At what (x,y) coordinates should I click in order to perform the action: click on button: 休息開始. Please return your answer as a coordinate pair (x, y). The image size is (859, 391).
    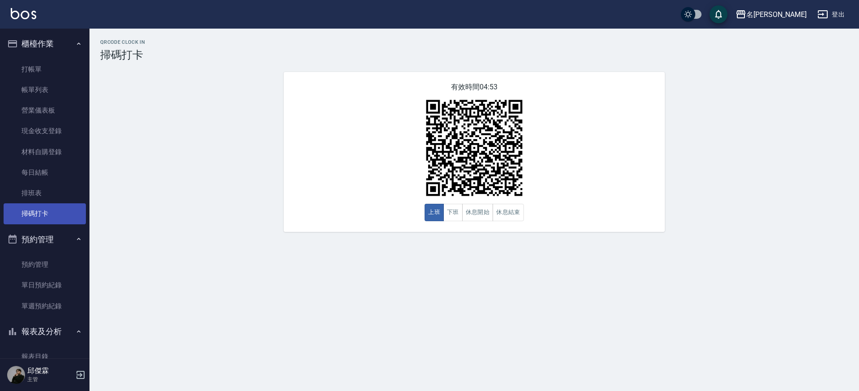
    Looking at the image, I should click on (478, 212).